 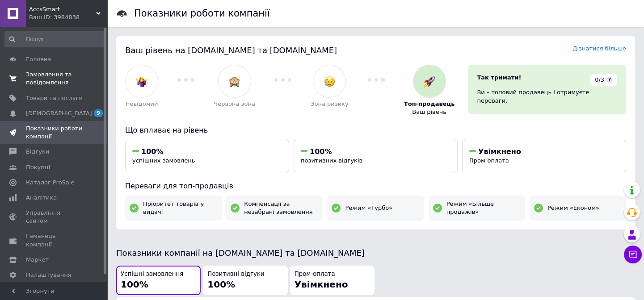 I want to click on span: Позитивні відгуки, so click(x=235, y=274).